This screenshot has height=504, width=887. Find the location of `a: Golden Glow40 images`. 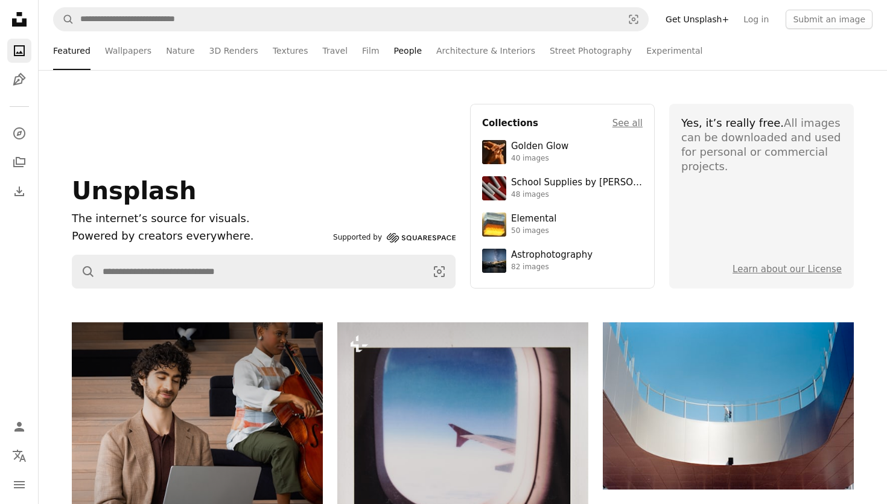

a: Golden Glow40 images is located at coordinates (562, 152).